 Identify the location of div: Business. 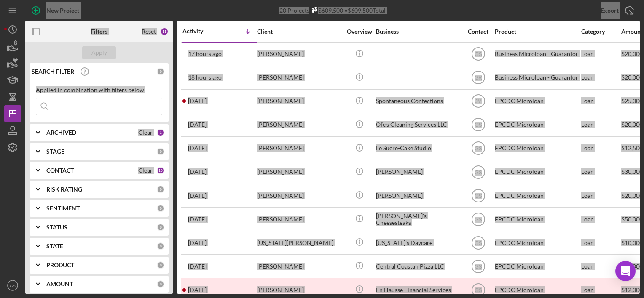
(418, 32).